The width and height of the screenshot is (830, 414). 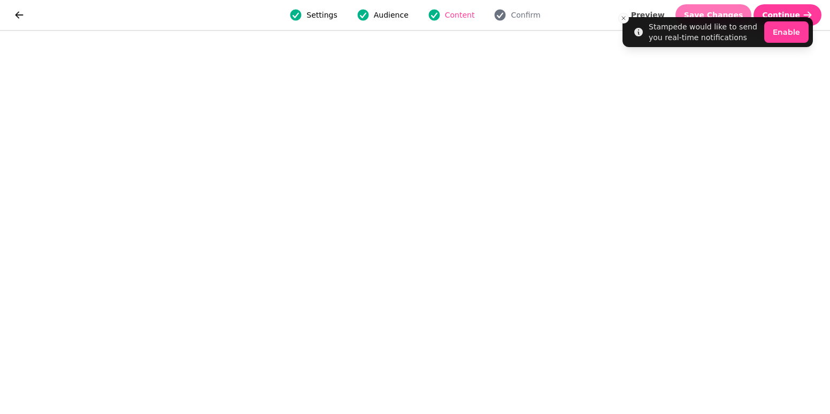 What do you see at coordinates (623, 18) in the screenshot?
I see `button: Close toast` at bounding box center [623, 18].